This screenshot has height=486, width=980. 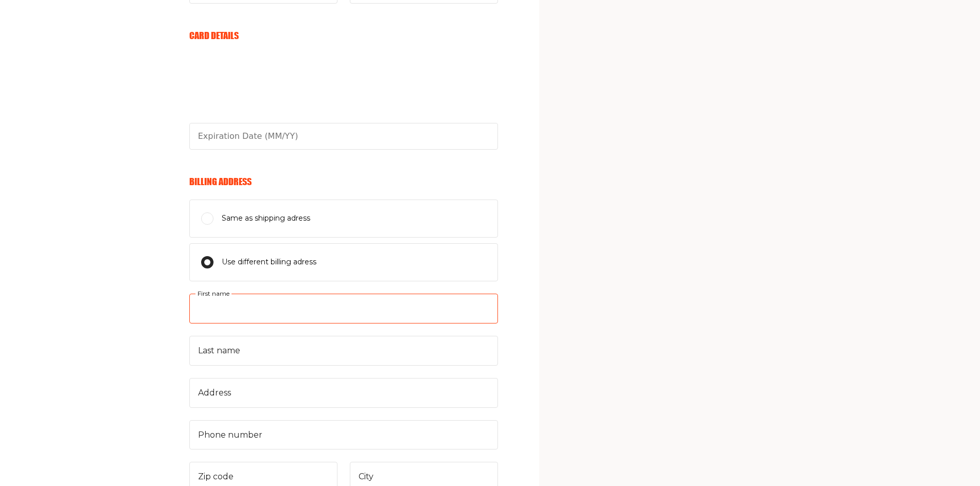 What do you see at coordinates (269, 263) in the screenshot?
I see `span: Use different billing adress` at bounding box center [269, 263].